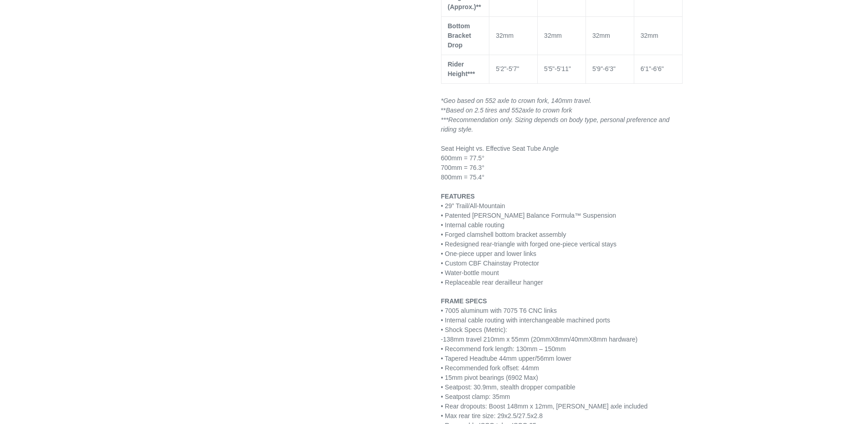 The height and width of the screenshot is (424, 868). Describe the element at coordinates (562, 177) in the screenshot. I see `div: 800mm = 75.4` at that location.